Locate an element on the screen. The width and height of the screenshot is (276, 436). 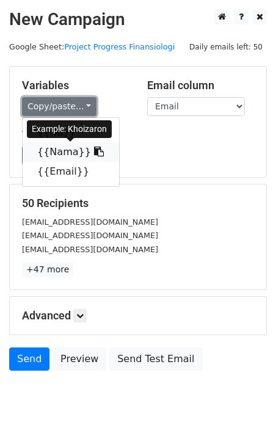
h2: New Campaign is located at coordinates (138, 20).